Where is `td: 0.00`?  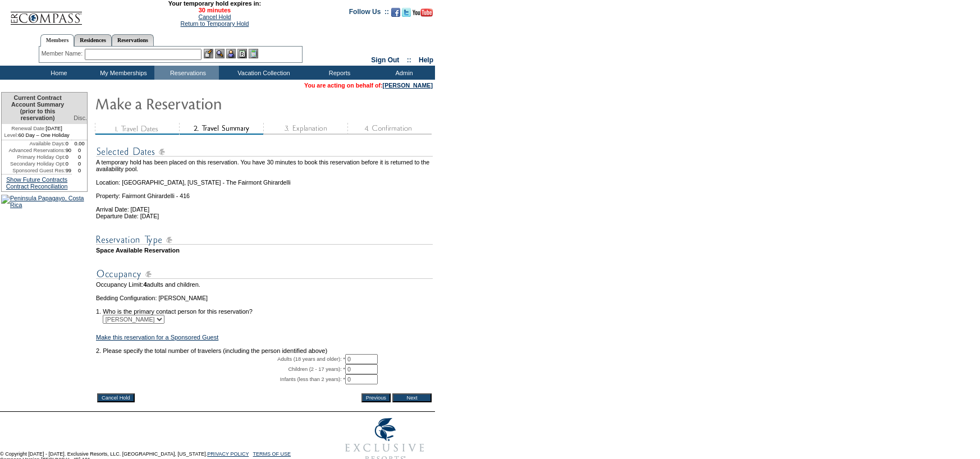 td: 0.00 is located at coordinates (80, 144).